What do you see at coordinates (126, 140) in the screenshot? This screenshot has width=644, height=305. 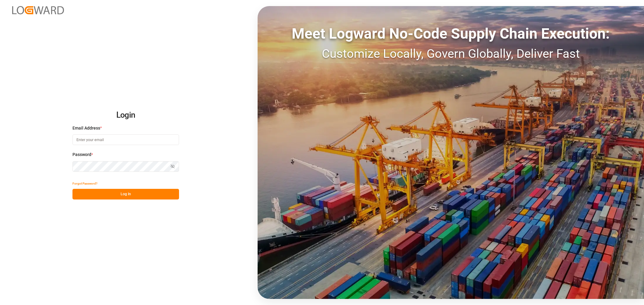 I see `input: Enter your email` at bounding box center [126, 140].